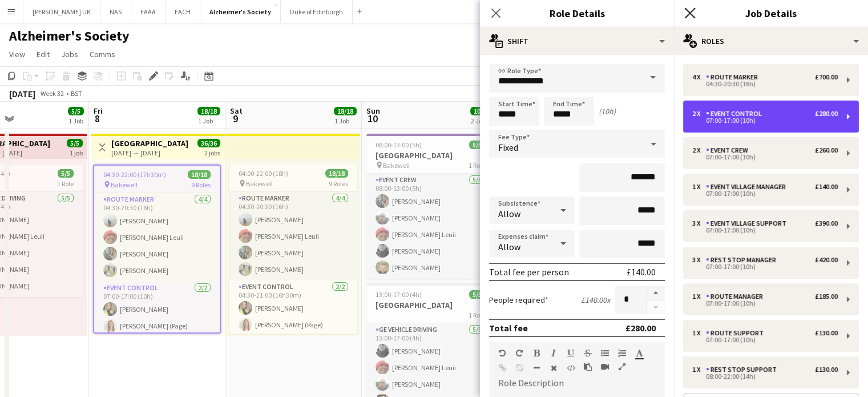 The width and height of the screenshot is (868, 397). I want to click on span: Sun, so click(374, 111).